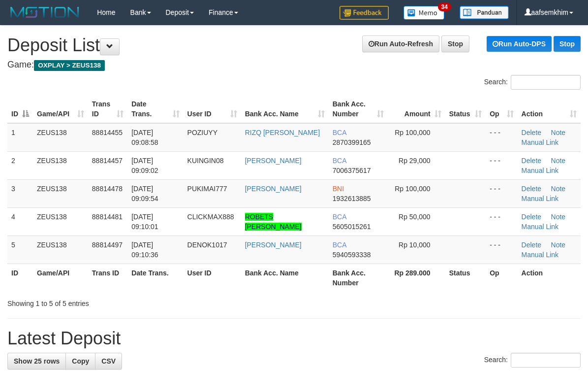 The image size is (588, 371). I want to click on td: 1, so click(20, 137).